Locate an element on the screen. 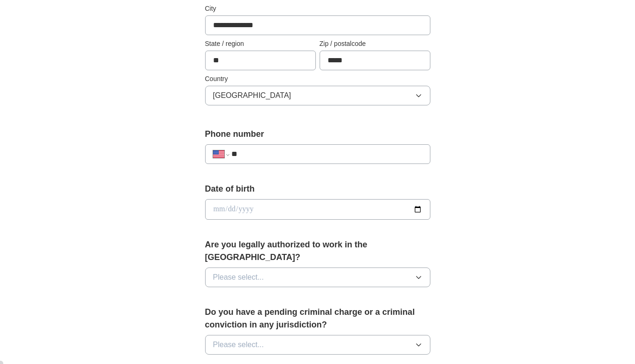  label: City is located at coordinates (318, 9).